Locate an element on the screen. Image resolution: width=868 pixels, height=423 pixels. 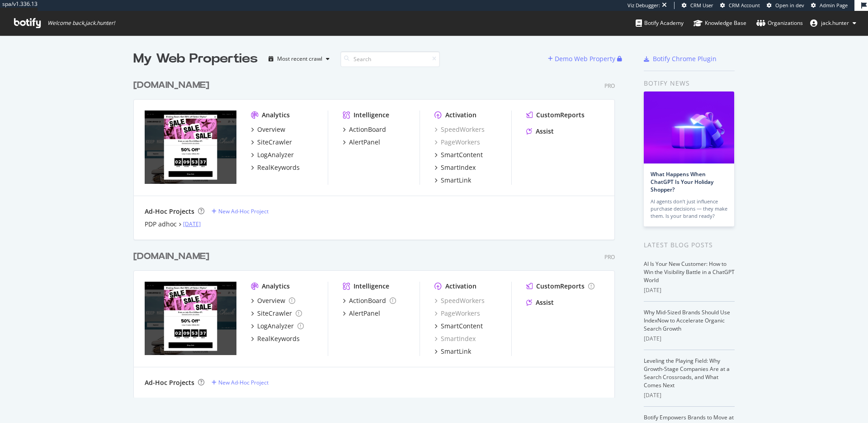
a: LogAnalyzer is located at coordinates (277, 326).